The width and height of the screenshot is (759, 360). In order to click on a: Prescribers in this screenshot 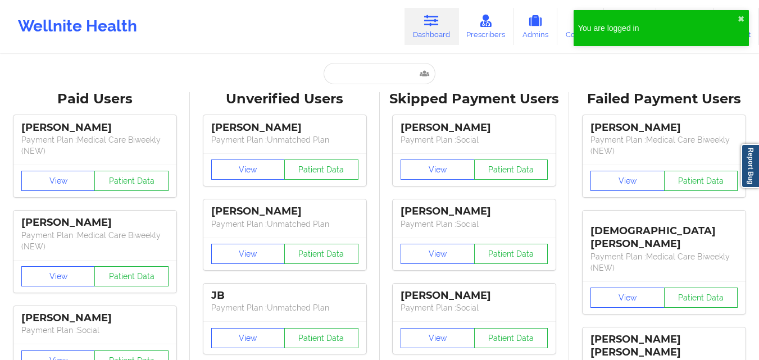, I will do `click(486, 26)`.